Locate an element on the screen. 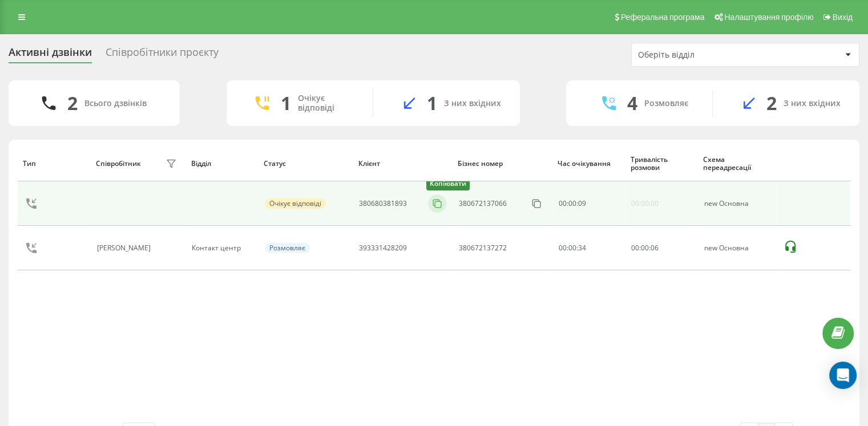 This screenshot has height=426, width=868. div: Open Intercom Messenger is located at coordinates (843, 375).